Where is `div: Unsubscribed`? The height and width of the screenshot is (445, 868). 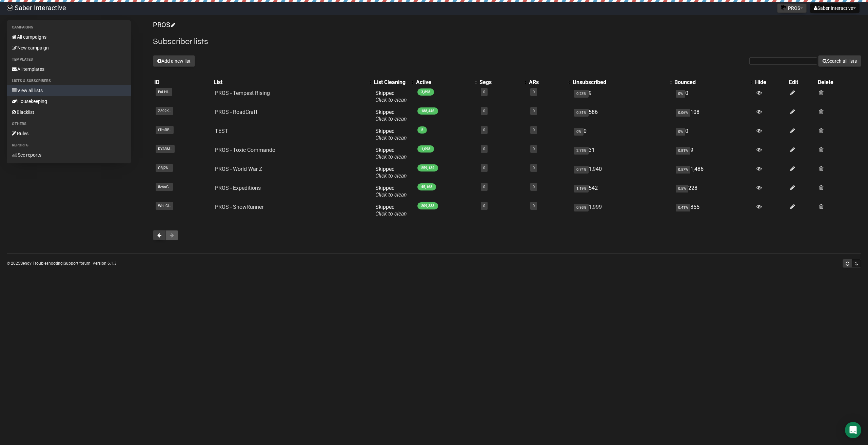 div: Unsubscribed is located at coordinates (620, 82).